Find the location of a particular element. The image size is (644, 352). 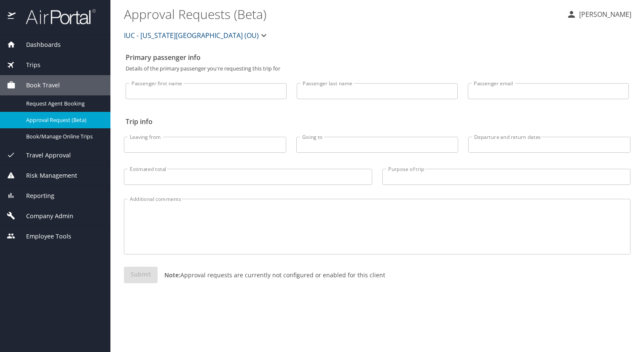

span: Company Admin is located at coordinates (44, 216).